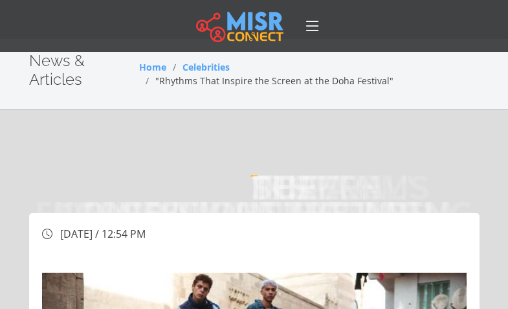  Describe the element at coordinates (153, 67) in the screenshot. I see `a: Home` at that location.